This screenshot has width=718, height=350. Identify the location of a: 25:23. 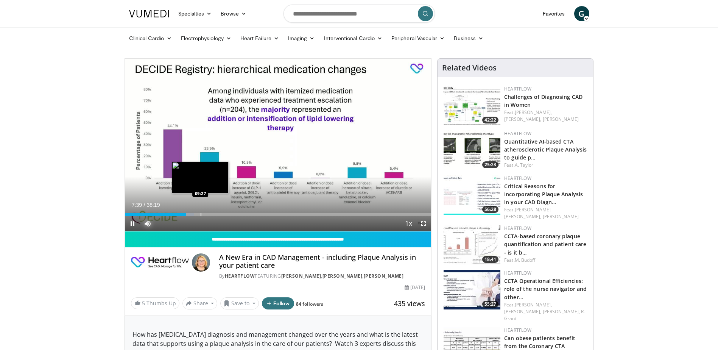
(472, 150).